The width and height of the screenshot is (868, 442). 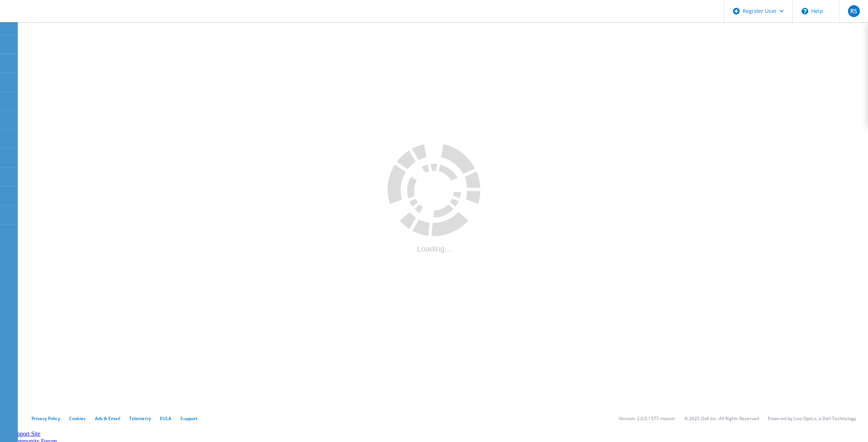 What do you see at coordinates (189, 418) in the screenshot?
I see `a: Support` at bounding box center [189, 418].